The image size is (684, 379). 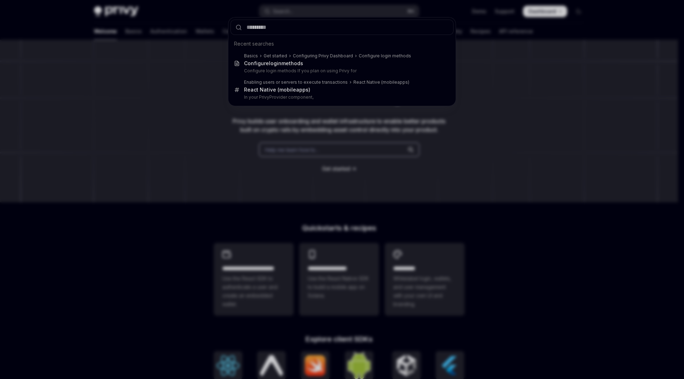 I want to click on div: Configure login methods, so click(x=385, y=56).